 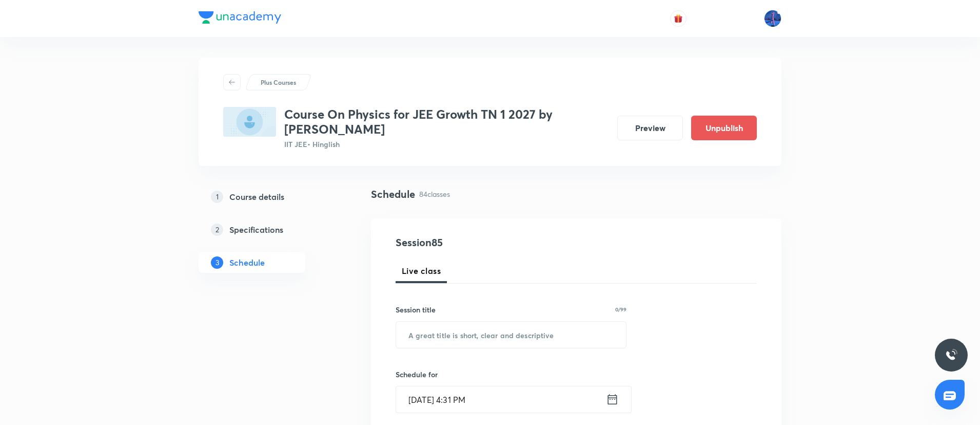 What do you see at coordinates (393, 194) in the screenshot?
I see `h4: Schedule` at bounding box center [393, 194].